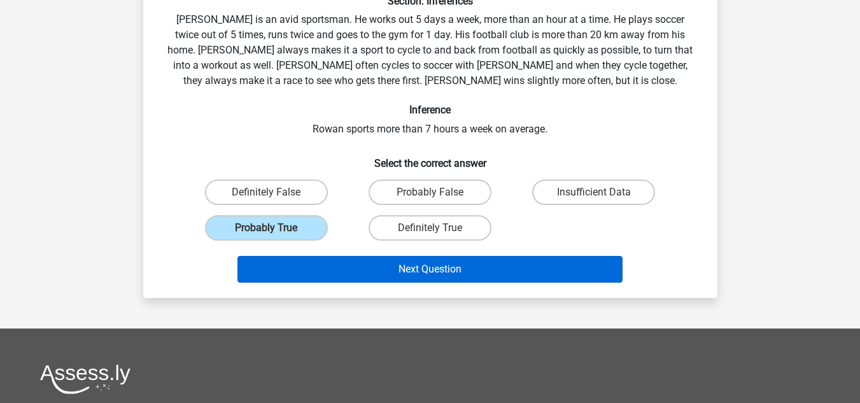  What do you see at coordinates (266, 192) in the screenshot?
I see `label: Definitely False` at bounding box center [266, 192].